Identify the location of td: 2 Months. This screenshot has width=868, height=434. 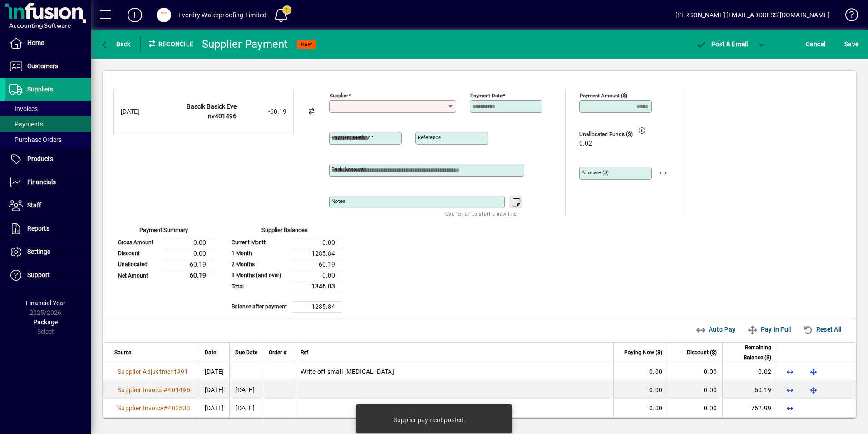
(260, 265).